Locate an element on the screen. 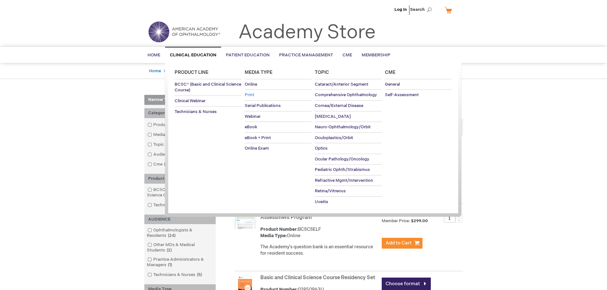 This screenshot has width=607, height=290. span: Add to Cart is located at coordinates (399, 243).